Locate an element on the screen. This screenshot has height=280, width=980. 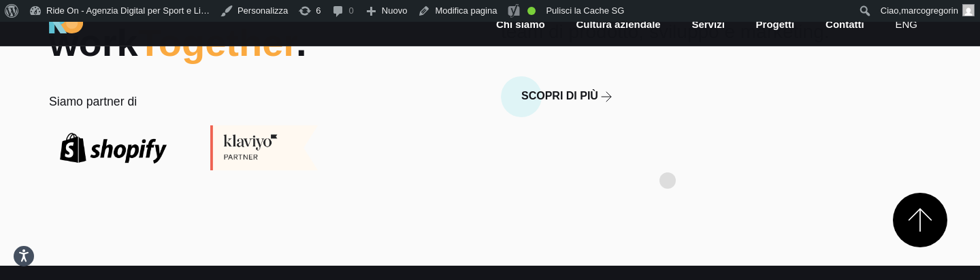
a: eng is located at coordinates (906, 24).